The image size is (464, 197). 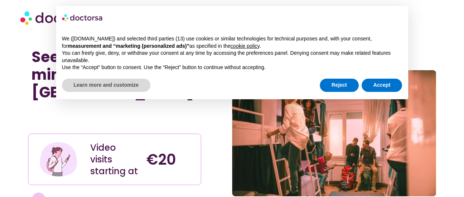 What do you see at coordinates (128, 46) in the screenshot?
I see `strong: measurement and “marketing (personalized ads)”` at bounding box center [128, 46].